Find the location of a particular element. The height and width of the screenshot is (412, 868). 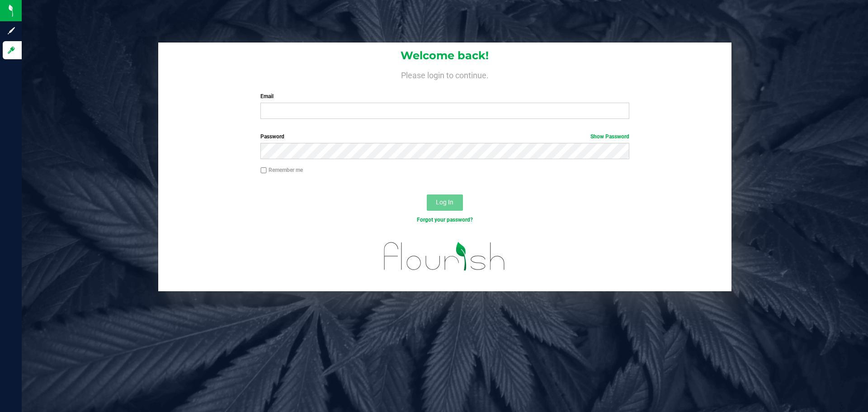

inline-svg: Sign up is located at coordinates (11, 30).